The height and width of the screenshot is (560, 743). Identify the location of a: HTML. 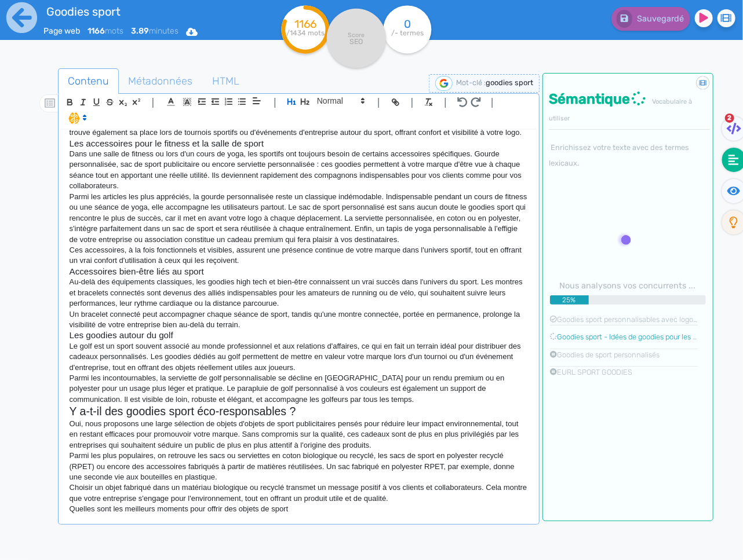
(226, 81).